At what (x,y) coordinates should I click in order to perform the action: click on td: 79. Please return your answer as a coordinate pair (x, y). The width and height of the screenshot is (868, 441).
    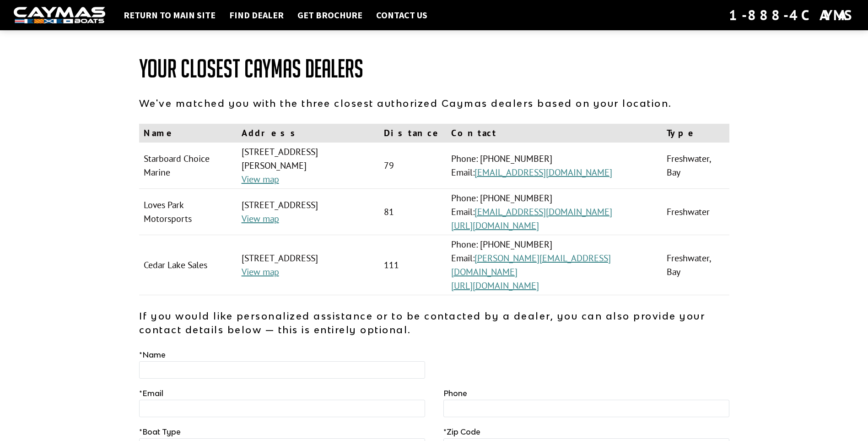
    Looking at the image, I should click on (412, 166).